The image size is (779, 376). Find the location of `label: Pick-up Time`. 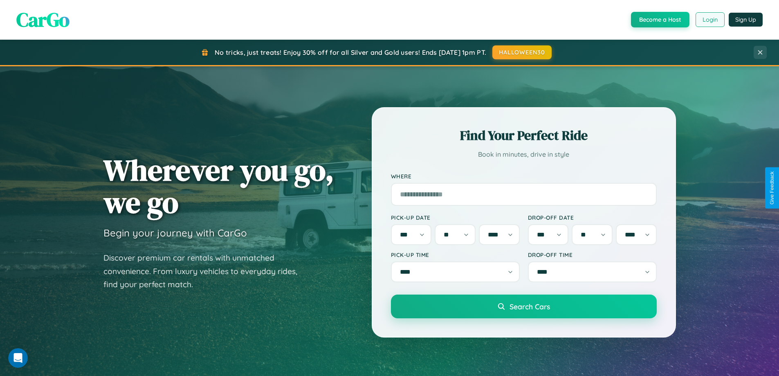

label: Pick-up Time is located at coordinates (455, 255).